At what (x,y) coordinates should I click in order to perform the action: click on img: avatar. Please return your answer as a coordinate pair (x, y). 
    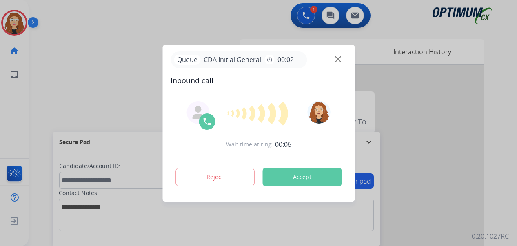
    Looking at the image, I should click on (319, 112).